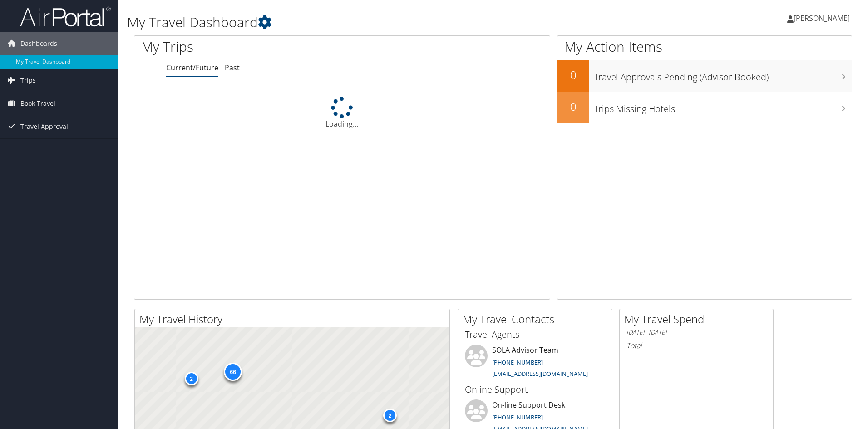 Image resolution: width=868 pixels, height=429 pixels. What do you see at coordinates (65, 17) in the screenshot?
I see `img: airportal-logo.png` at bounding box center [65, 17].